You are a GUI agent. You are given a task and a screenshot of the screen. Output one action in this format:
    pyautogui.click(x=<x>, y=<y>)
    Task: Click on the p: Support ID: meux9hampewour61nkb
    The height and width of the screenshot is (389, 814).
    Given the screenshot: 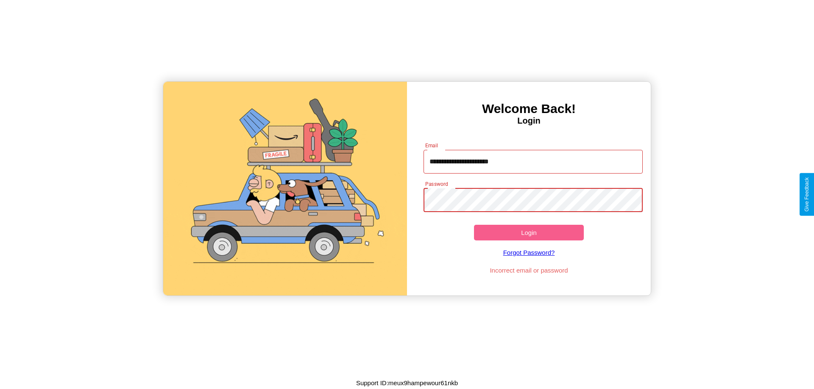 What is the action you would take?
    pyautogui.click(x=407, y=383)
    